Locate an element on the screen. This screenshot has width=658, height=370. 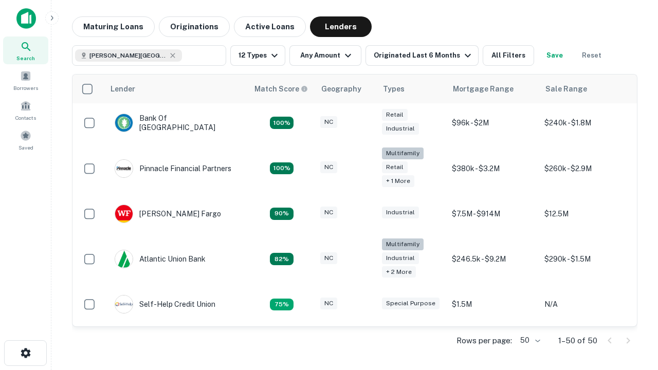
td: $246.5k - $9.2M is located at coordinates (493, 259).